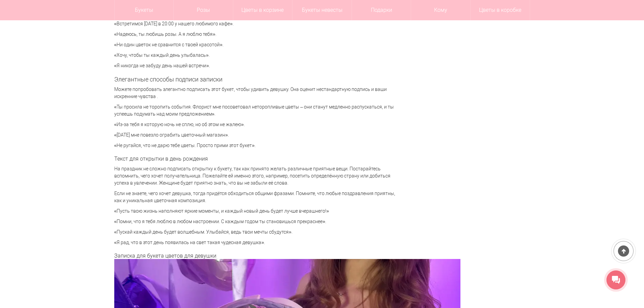 The image size is (644, 308). What do you see at coordinates (258, 145) in the screenshot?
I see `p: «Не ругайся, что не дарю тебе цветы. Просто прими этот букет».` at bounding box center [258, 145].